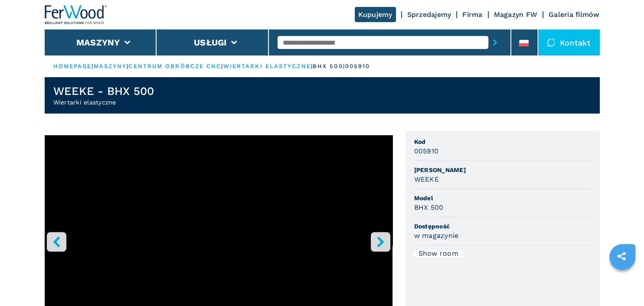 Image resolution: width=644 pixels, height=306 pixels. Describe the element at coordinates (328, 67) in the screenshot. I see `p: bhx 500 |` at that location.